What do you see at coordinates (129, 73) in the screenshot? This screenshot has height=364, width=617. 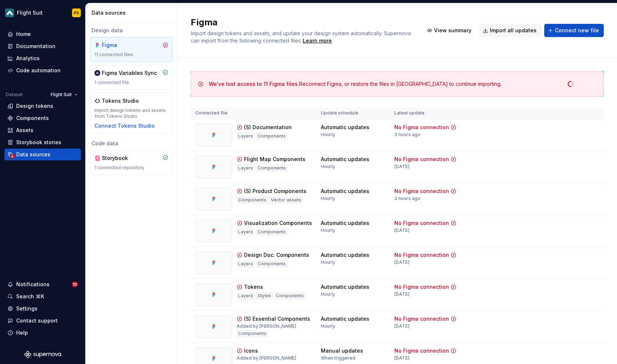 I see `div: Figma Variables Sync` at bounding box center [129, 73].